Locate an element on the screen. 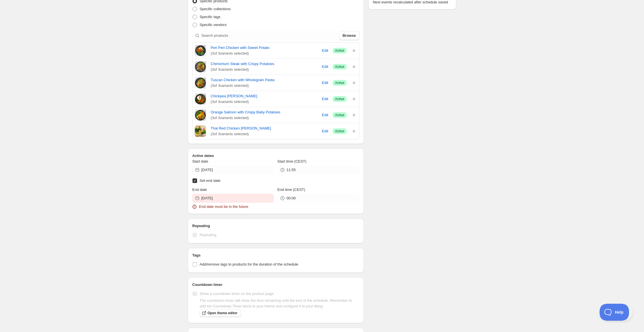 The height and width of the screenshot is (332, 644). img: Thai Red Chicken Curry - is located at coordinates (200, 131).